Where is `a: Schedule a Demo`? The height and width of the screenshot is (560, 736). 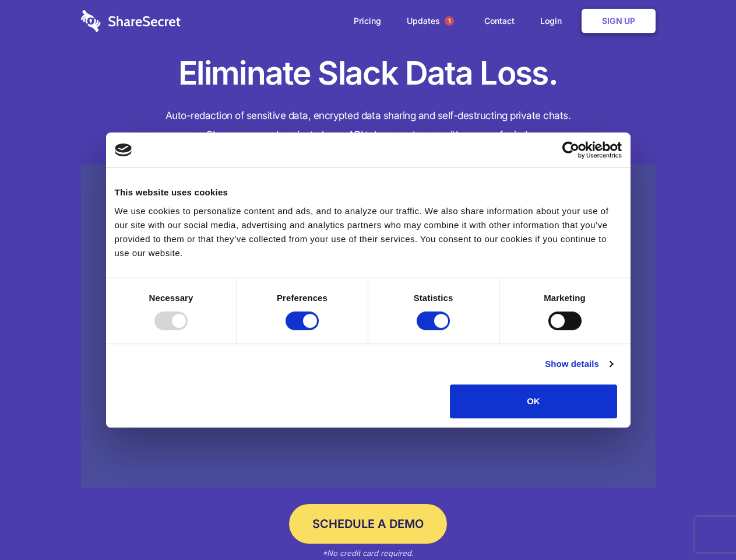
a: Schedule a Demo is located at coordinates (368, 523).